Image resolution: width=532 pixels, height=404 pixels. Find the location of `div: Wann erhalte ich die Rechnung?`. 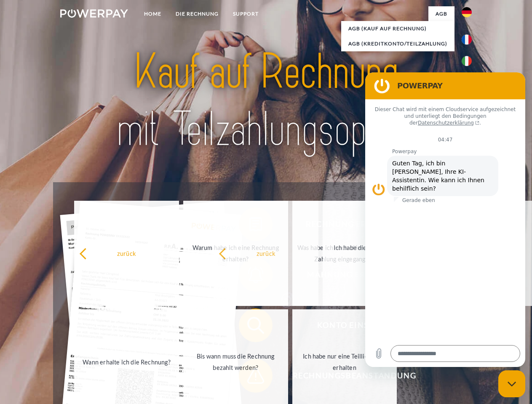

div: Wann erhalte ich die Rechnung? is located at coordinates (127, 362).